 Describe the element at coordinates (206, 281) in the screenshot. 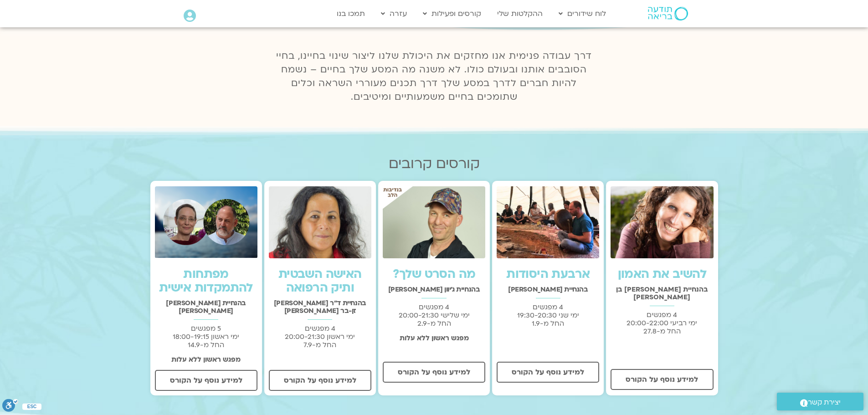

I see `a: מפתחות להתמקדות אישית` at that location.